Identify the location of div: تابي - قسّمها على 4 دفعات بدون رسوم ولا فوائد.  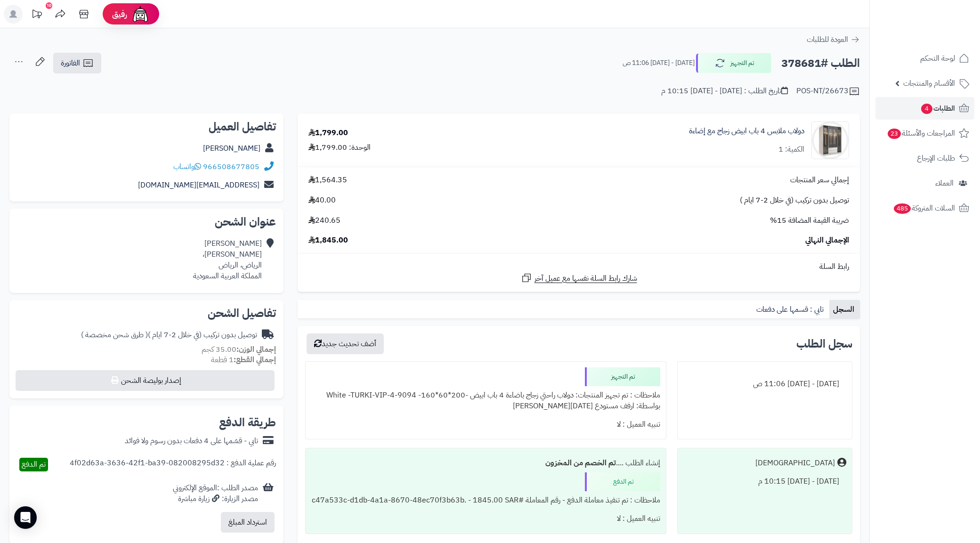
(191, 441).